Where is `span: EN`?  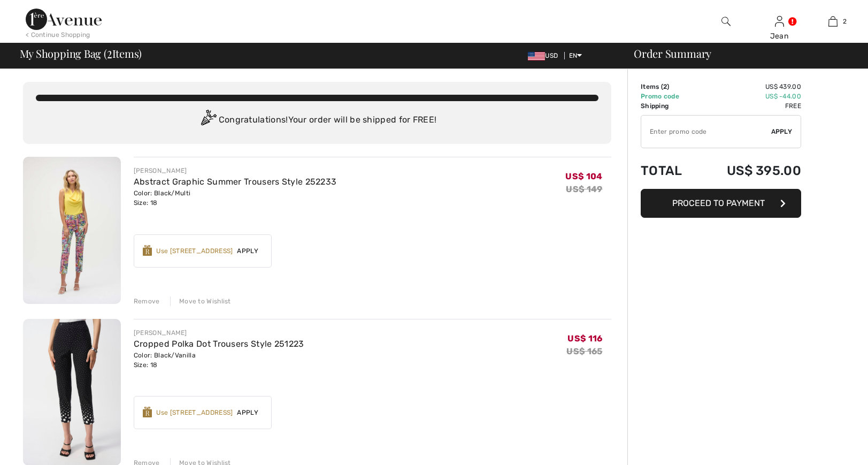
span: EN is located at coordinates (576, 56).